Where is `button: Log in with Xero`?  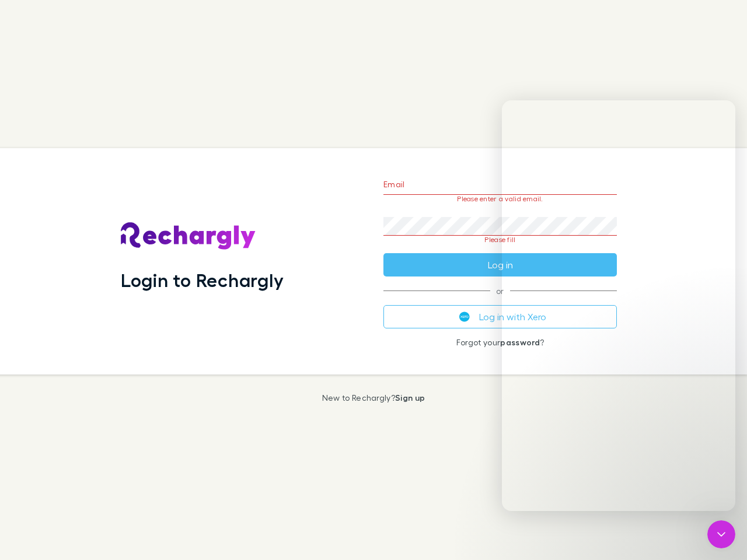 button: Log in with Xero is located at coordinates (500, 317).